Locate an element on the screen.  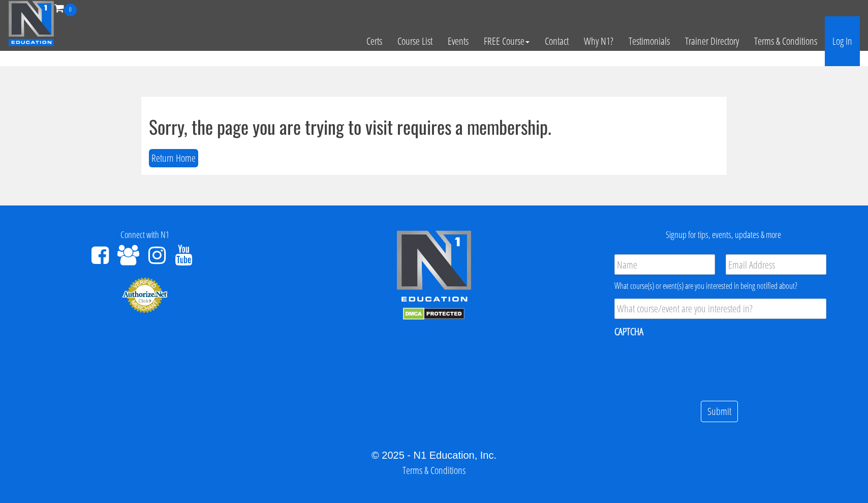
a: 0 is located at coordinates (66, 8).